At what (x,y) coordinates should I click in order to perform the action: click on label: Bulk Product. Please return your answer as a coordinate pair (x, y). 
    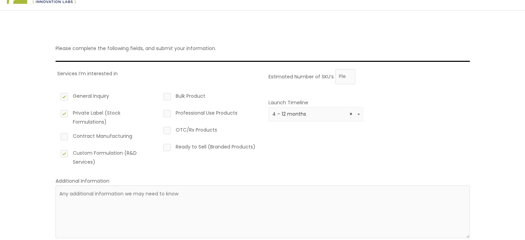
    Looking at the image, I should click on (209, 97).